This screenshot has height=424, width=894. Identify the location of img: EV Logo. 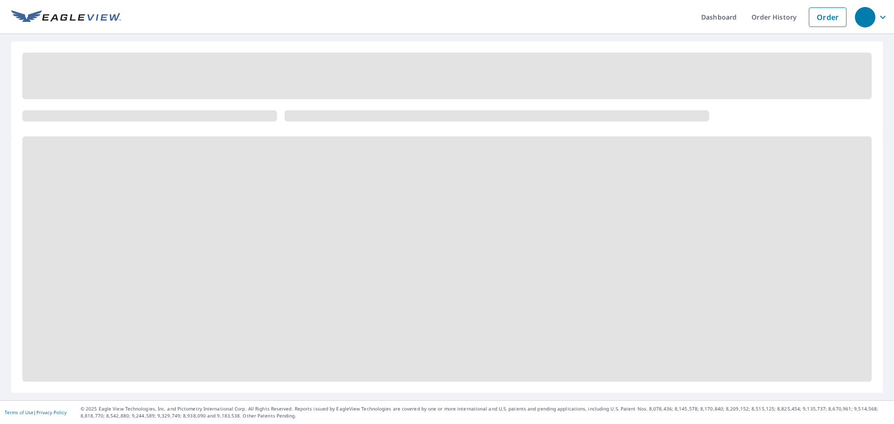
(66, 17).